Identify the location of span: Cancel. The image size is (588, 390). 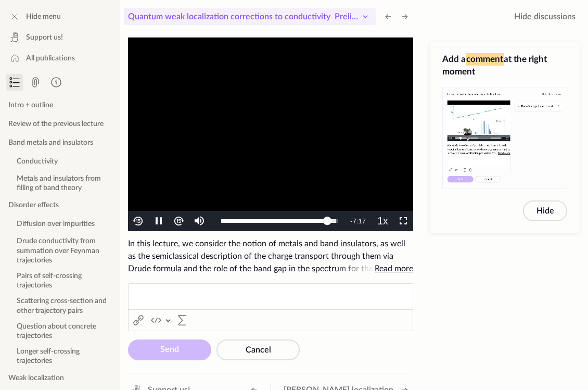
(258, 350).